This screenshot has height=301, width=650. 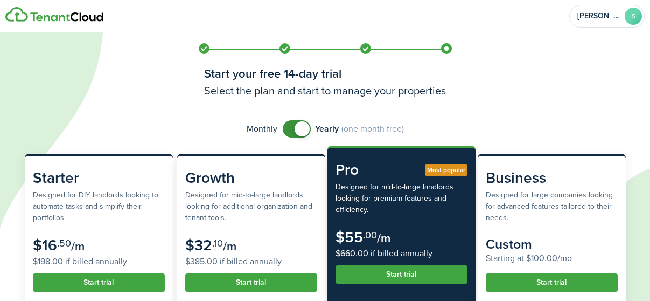 What do you see at coordinates (370, 235) in the screenshot?
I see `subscription-pricing-card-price-cents: .00` at bounding box center [370, 235].